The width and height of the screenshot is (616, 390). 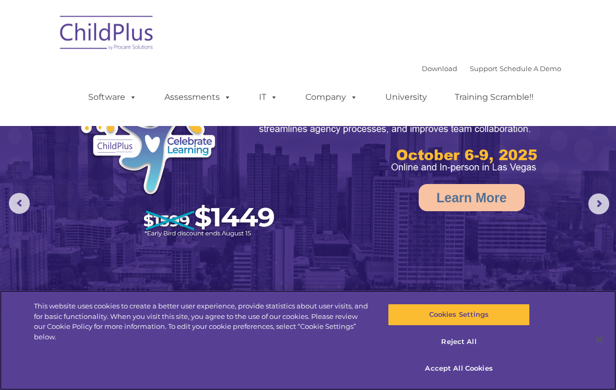 I want to click on a: Software, so click(x=112, y=97).